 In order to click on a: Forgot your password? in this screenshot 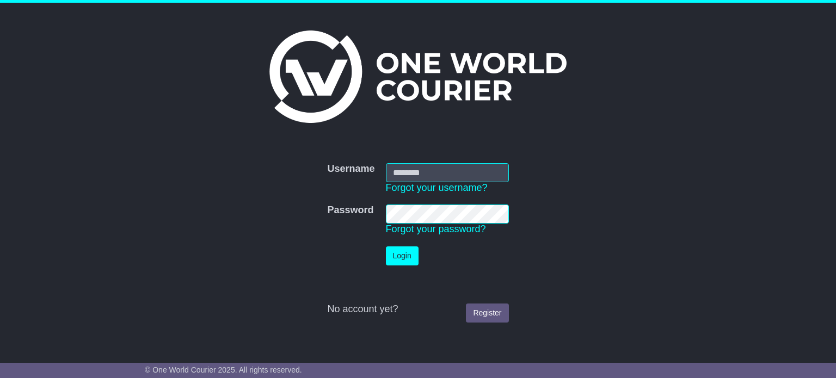, I will do `click(436, 229)`.